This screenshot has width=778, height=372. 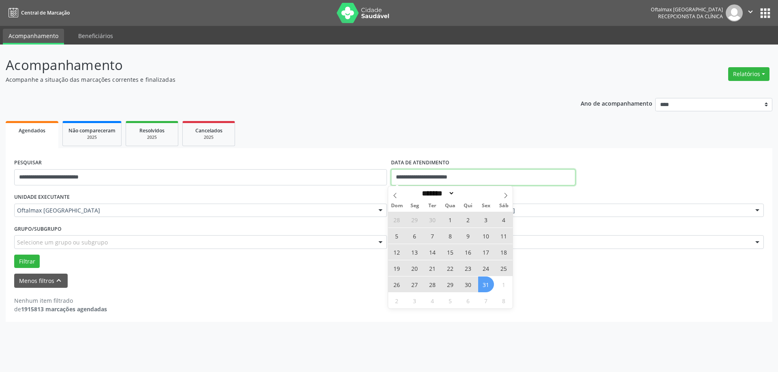 I want to click on span: Outubro 24, 2025, so click(x=486, y=268).